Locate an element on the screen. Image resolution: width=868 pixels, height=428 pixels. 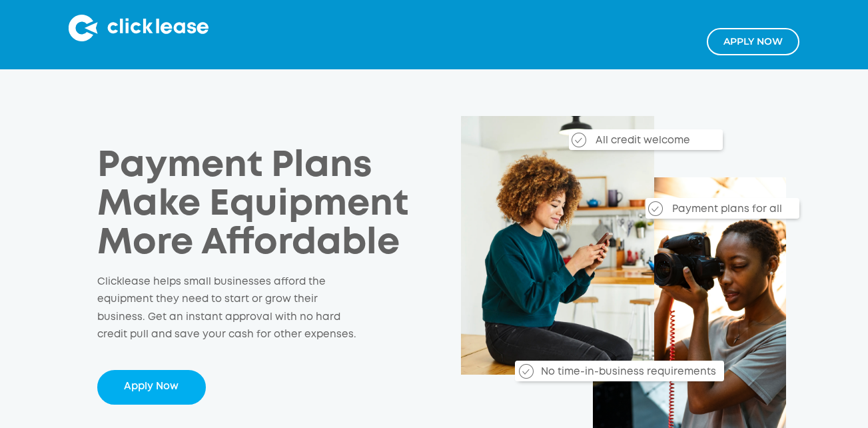
div: Payment plans for all is located at coordinates (732, 210).